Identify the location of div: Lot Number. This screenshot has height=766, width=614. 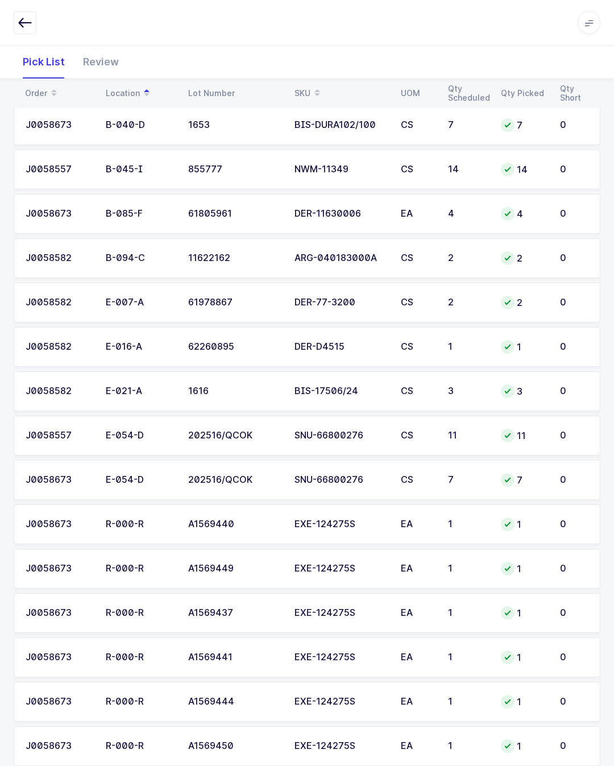
(234, 93).